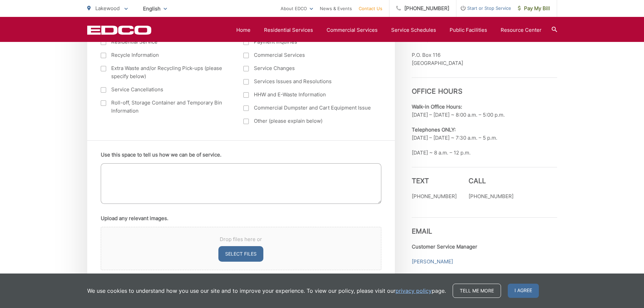 Image resolution: width=644 pixels, height=308 pixels. What do you see at coordinates (534, 9) in the screenshot?
I see `span: Pay My Bill` at bounding box center [534, 9].